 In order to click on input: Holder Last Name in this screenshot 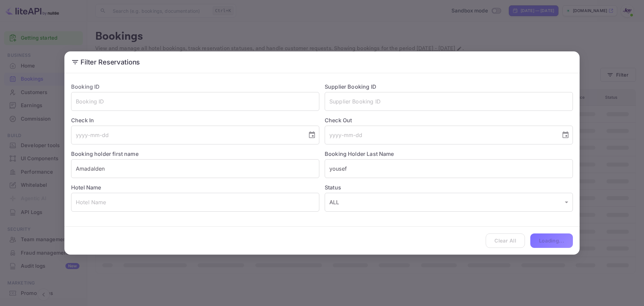, I will do `click(449, 169)`.